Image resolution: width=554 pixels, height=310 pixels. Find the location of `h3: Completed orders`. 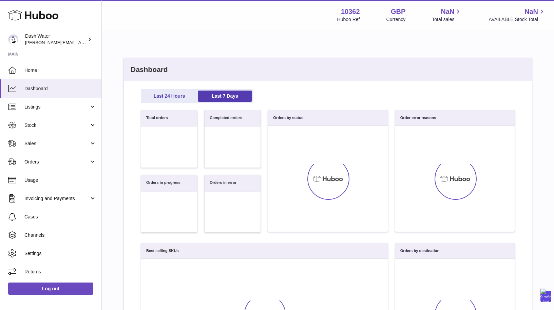

h3: Completed orders is located at coordinates (226, 118).